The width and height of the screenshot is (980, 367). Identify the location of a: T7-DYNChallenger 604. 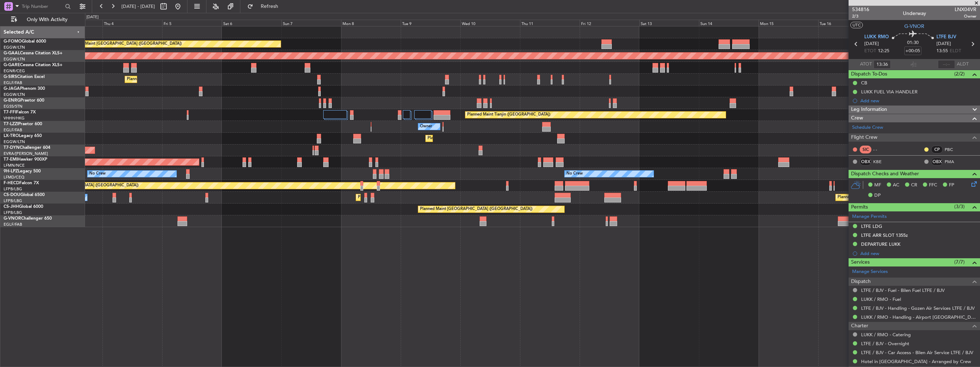
(27, 148).